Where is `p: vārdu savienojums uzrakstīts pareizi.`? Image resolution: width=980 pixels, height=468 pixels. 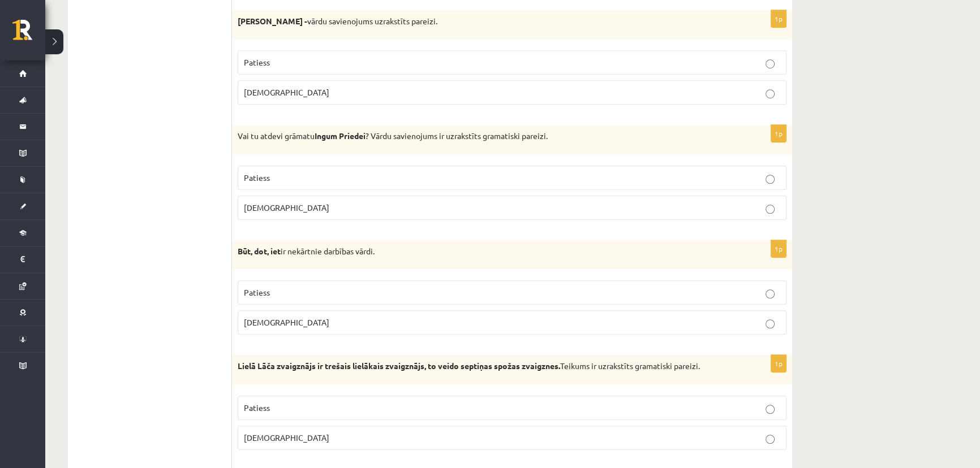 p: vārdu savienojums uzrakstīts pareizi. is located at coordinates (484, 22).